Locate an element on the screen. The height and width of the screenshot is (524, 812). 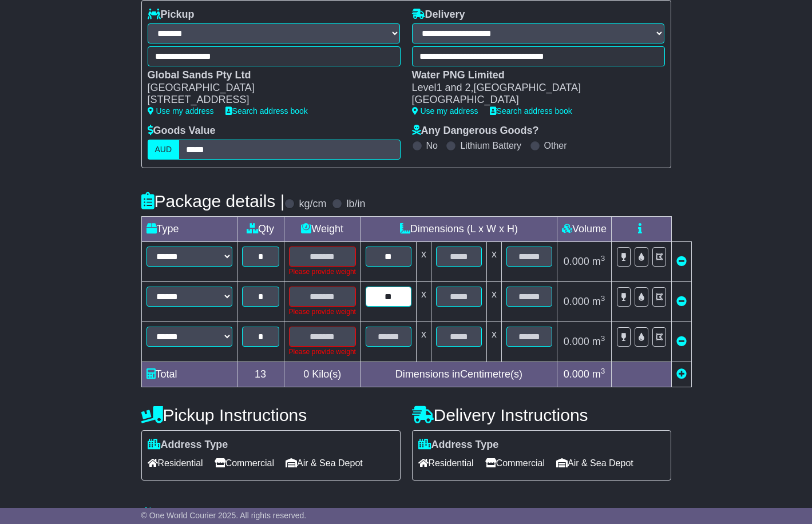
td: Qty is located at coordinates (261, 230).